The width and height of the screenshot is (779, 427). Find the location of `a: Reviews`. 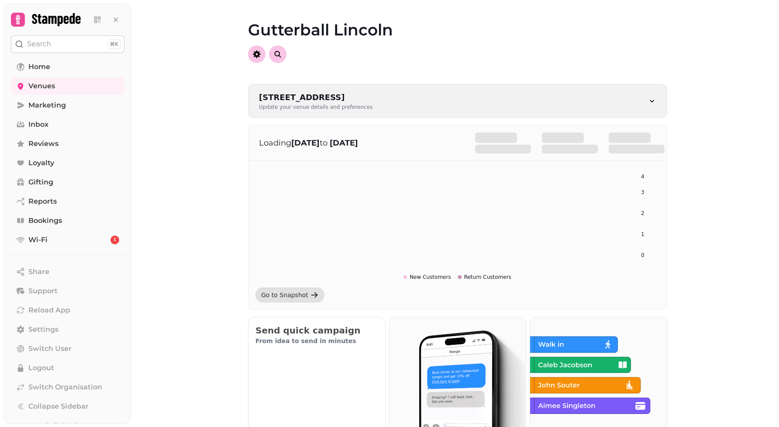

a: Reviews is located at coordinates (68, 144).